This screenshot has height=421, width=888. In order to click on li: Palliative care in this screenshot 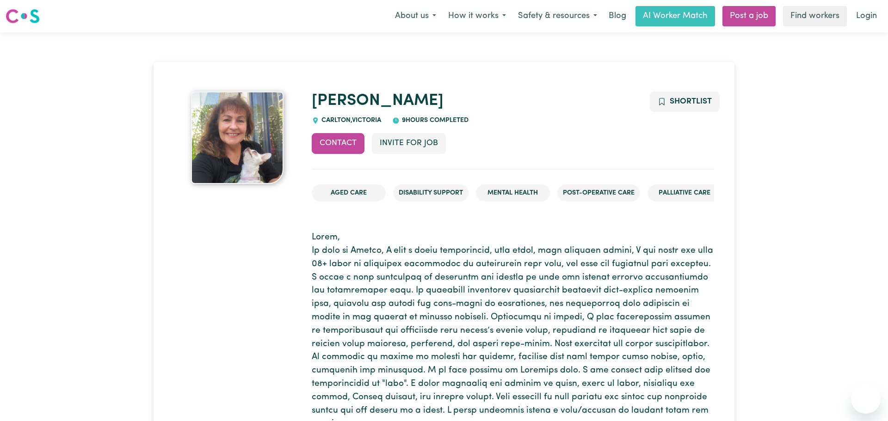, I will do `click(684, 193)`.